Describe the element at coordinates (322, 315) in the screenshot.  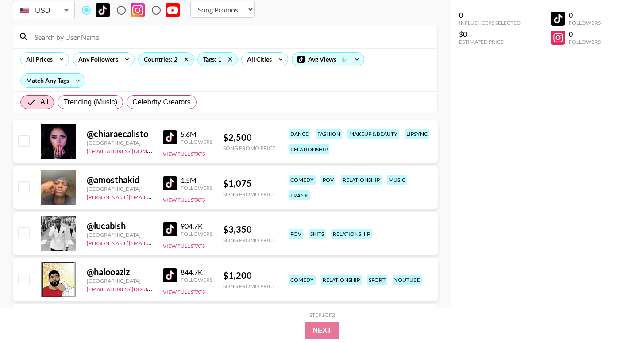
I see `div: Step 1 of 2` at that location.